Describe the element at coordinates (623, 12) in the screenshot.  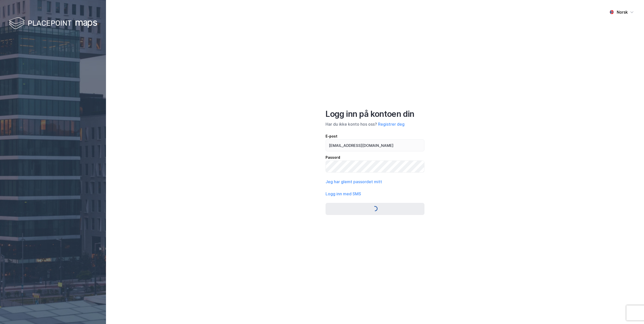
I see `div: Norsk` at that location.